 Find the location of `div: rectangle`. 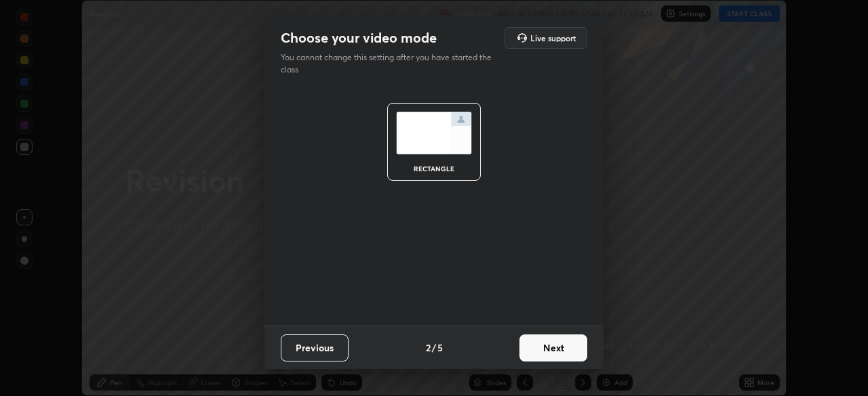

div: rectangle is located at coordinates (434, 168).